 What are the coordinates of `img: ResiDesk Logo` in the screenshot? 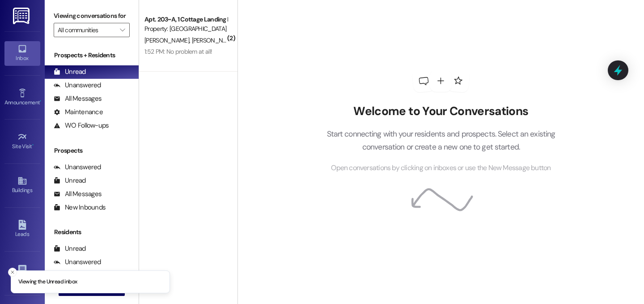 It's located at (22, 16).